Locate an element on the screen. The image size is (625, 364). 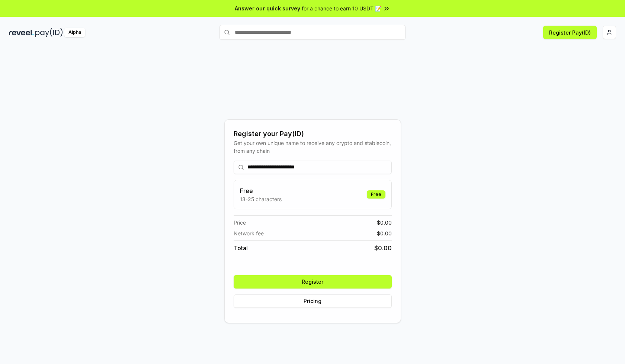
span: Answer our quick survey is located at coordinates (268, 8).